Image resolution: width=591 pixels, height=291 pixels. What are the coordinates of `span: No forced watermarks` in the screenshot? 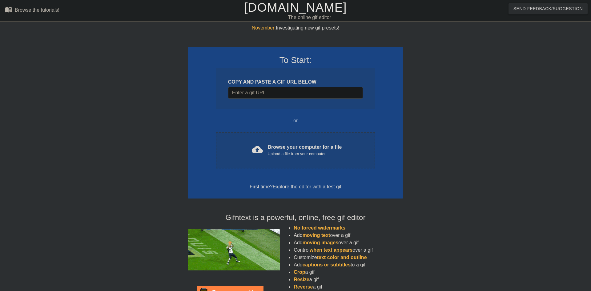 It's located at (319, 228).